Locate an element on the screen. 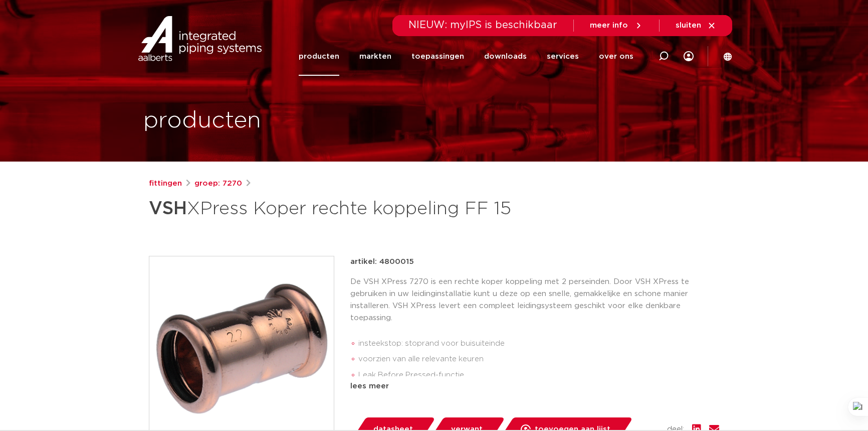 The image size is (868, 431). a: groep: 7270 is located at coordinates (218, 184).